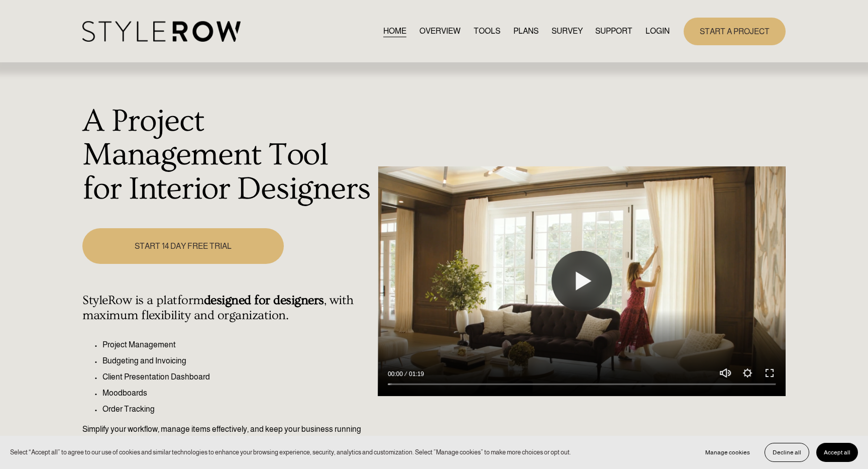  What do you see at coordinates (228, 308) in the screenshot?
I see `h4: StyleRow is a platform , with maximum flexibility and organization.` at bounding box center [228, 308].